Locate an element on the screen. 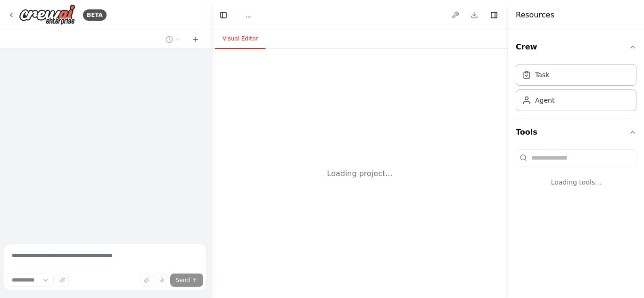 This screenshot has width=644, height=298. div: Crew is located at coordinates (576, 89).